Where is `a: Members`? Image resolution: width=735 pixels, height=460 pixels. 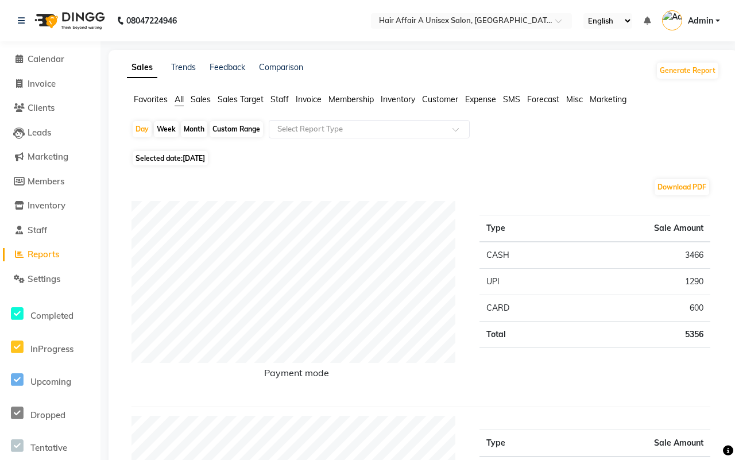 a: Members is located at coordinates (50, 181).